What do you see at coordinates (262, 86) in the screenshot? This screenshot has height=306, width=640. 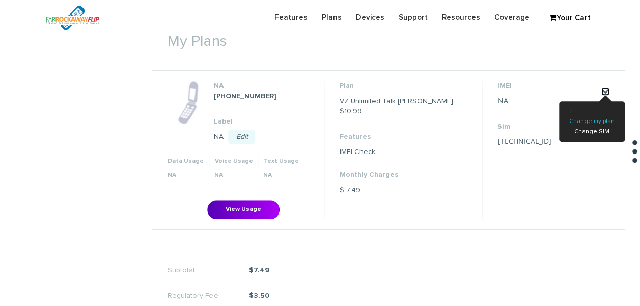 I see `dt: NA` at bounding box center [262, 86].